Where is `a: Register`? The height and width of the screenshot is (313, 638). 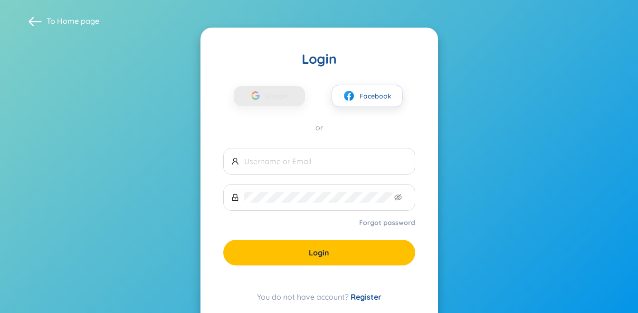 a: Register is located at coordinates (366, 297).